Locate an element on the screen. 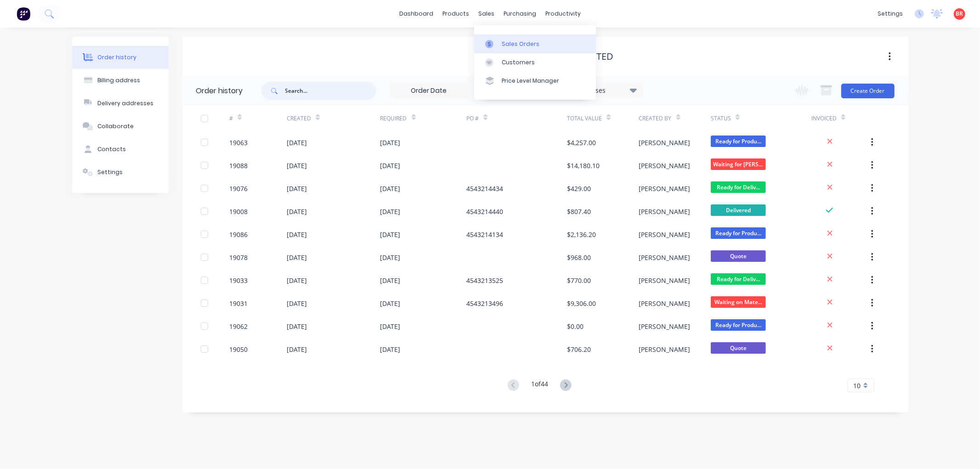 The height and width of the screenshot is (469, 980). div: Collaborate is located at coordinates (115, 126).